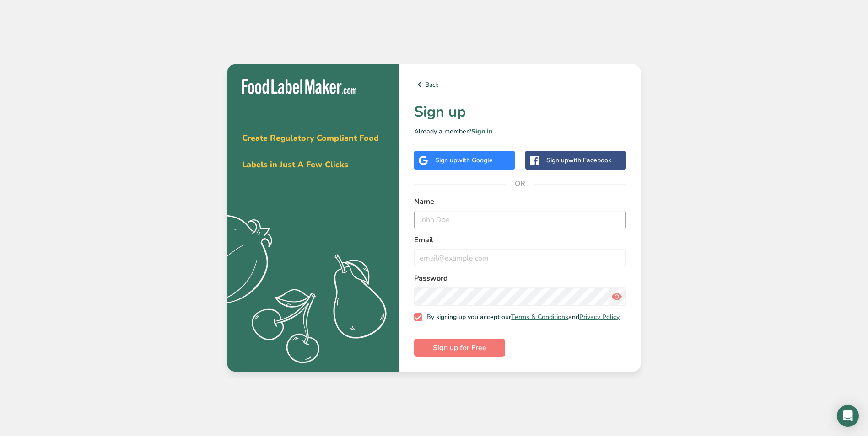 This screenshot has width=868, height=436. I want to click on span: Create Regulatory Compliant Food Labels in Just A Few Clicks, so click(310, 151).